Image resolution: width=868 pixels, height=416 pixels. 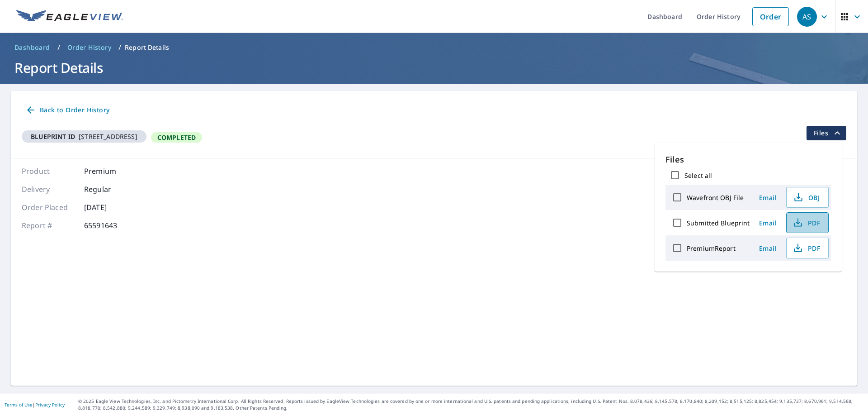 What do you see at coordinates (49, 189) in the screenshot?
I see `p: Delivery` at bounding box center [49, 189].